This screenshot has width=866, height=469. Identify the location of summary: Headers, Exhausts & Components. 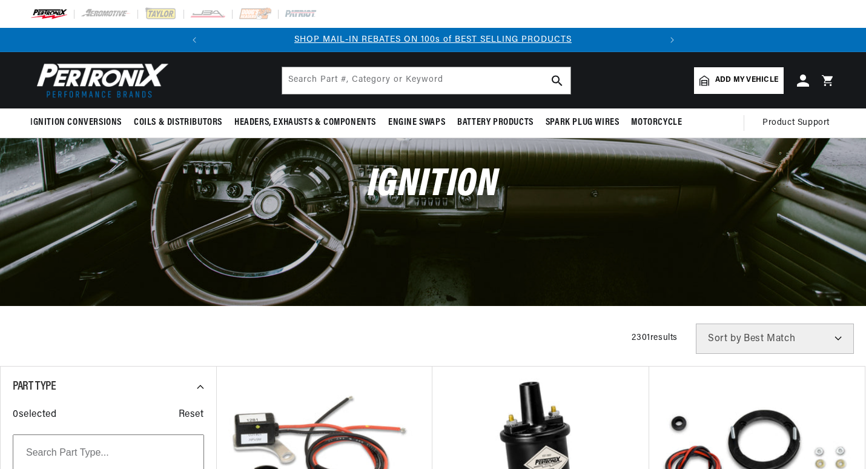
(305, 122).